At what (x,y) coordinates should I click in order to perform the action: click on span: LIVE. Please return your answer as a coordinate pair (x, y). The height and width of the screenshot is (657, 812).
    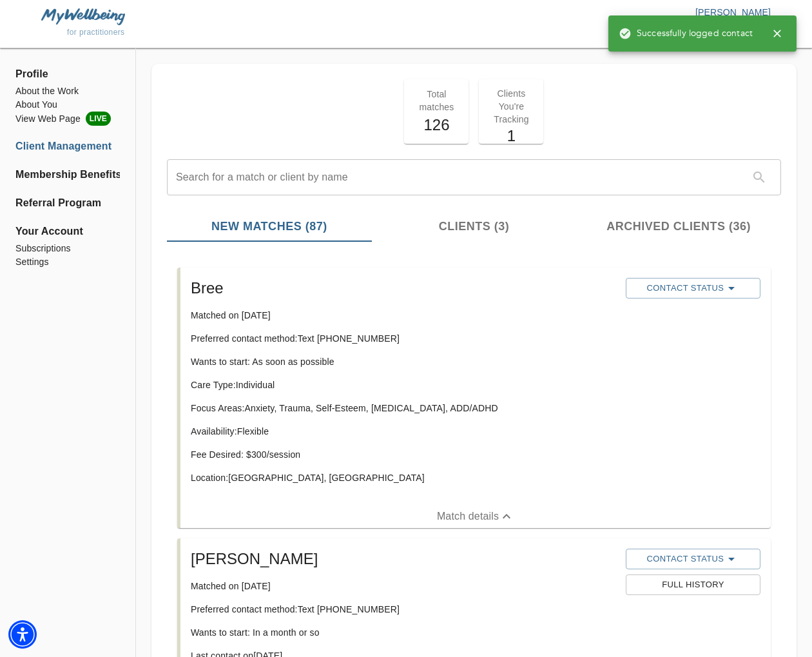
    Looking at the image, I should click on (98, 118).